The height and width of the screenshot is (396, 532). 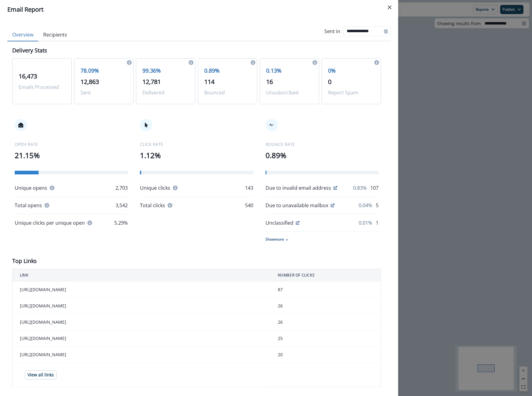 I want to click on p: OPEN RATE, so click(x=71, y=144).